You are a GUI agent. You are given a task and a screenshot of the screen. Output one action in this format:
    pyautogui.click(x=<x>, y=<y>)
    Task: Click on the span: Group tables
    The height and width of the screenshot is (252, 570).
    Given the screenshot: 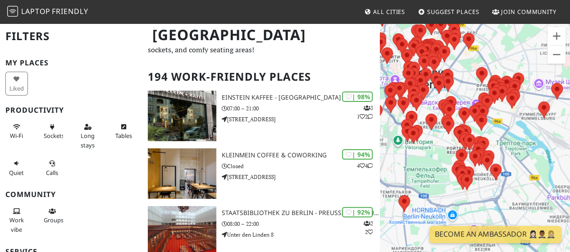 What is the action you would take?
    pyautogui.click(x=54, y=220)
    